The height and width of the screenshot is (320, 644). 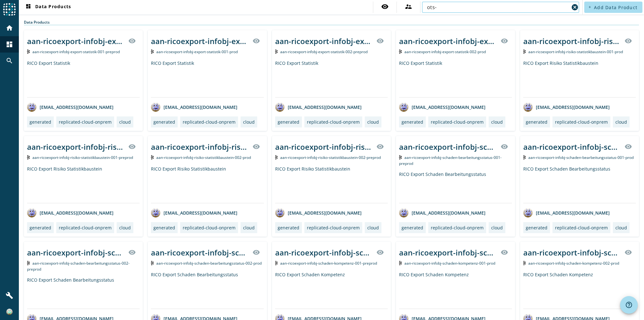 I want to click on span: Kafka Topic: aan-ricoexport-infobj-schaden-bearbeitungsstatus-001-prod, so click(x=581, y=158).